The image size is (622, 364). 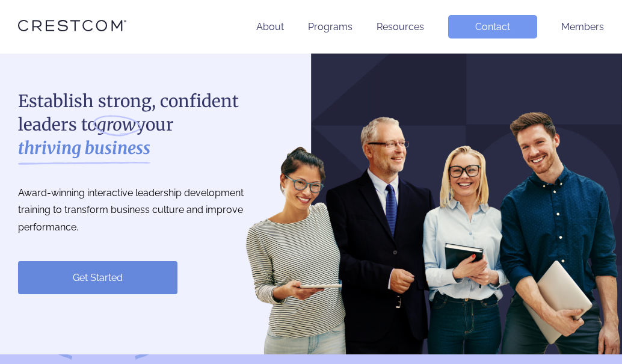 I want to click on a: Programs, so click(x=331, y=26).